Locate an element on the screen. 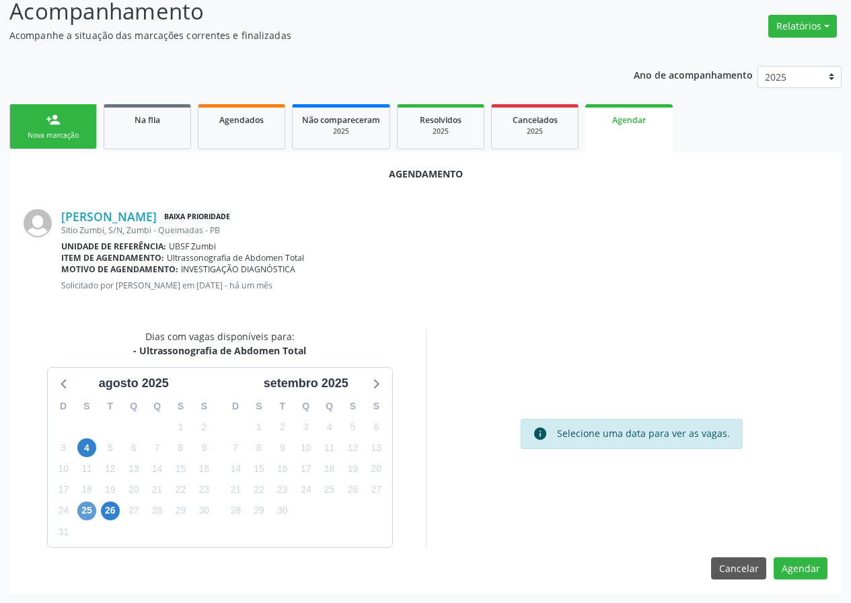 The width and height of the screenshot is (851, 603). p: Ano de acompanhamento is located at coordinates (693, 74).